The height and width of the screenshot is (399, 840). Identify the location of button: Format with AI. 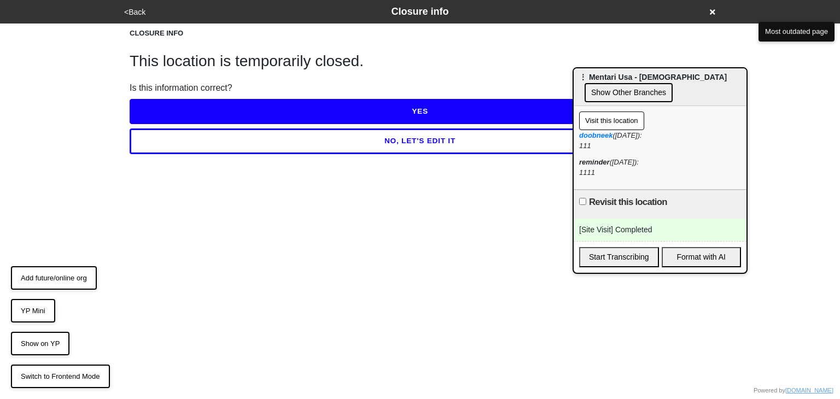
(702, 257).